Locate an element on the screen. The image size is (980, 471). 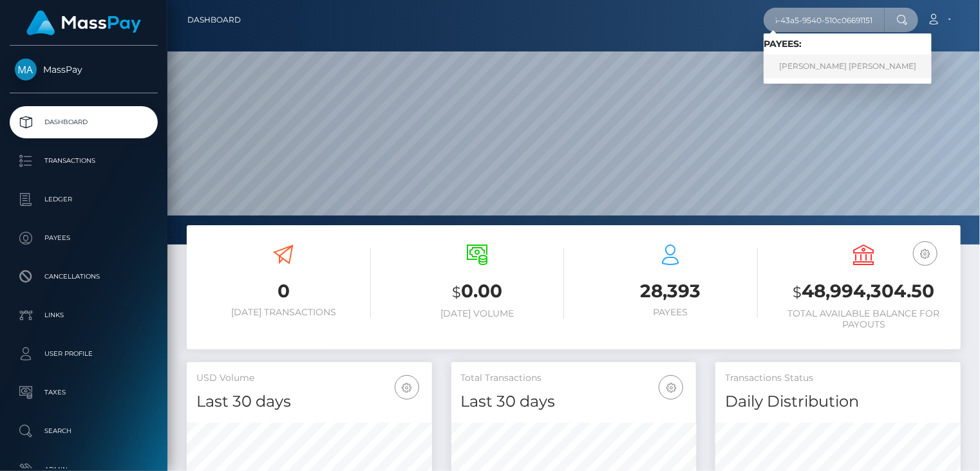
h5: USD Volume is located at coordinates (309, 379).